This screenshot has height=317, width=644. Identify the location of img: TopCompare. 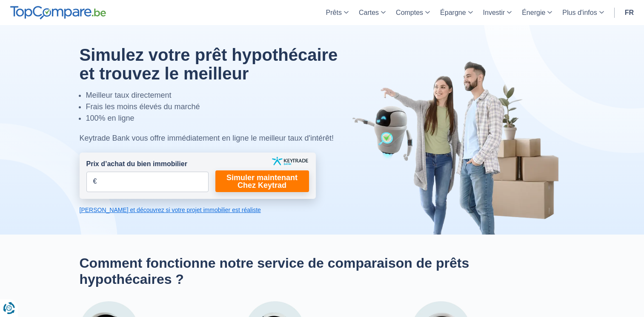
(58, 13).